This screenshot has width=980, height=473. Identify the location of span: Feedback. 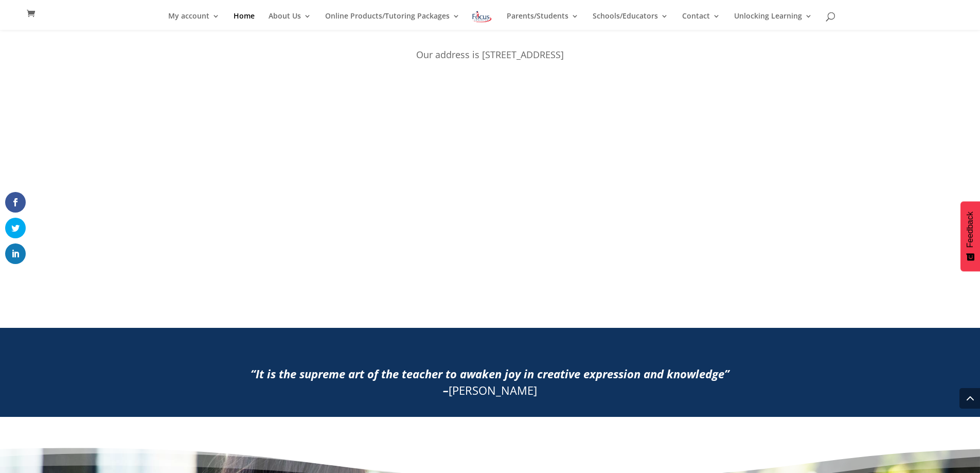
(970, 229).